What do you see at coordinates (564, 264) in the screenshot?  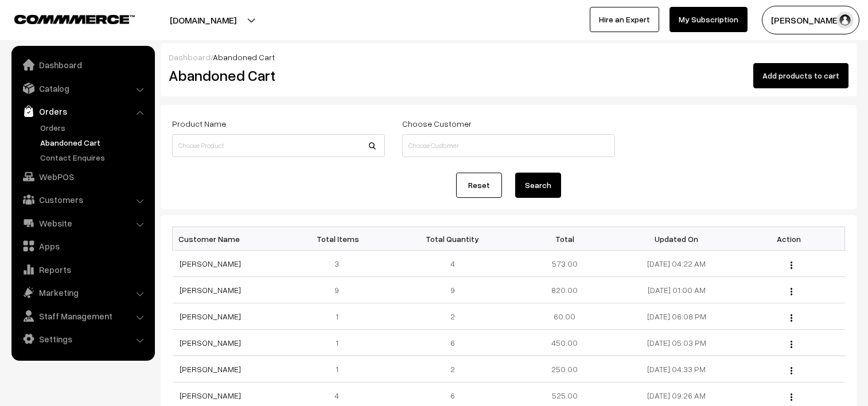 I see `td: 573.00` at bounding box center [564, 264].